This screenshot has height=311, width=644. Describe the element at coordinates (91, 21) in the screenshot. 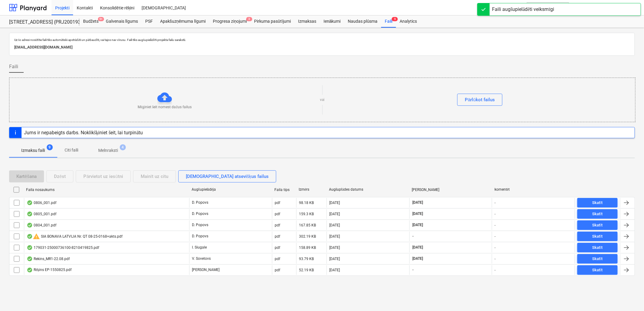

I see `div: Budžets` at that location.